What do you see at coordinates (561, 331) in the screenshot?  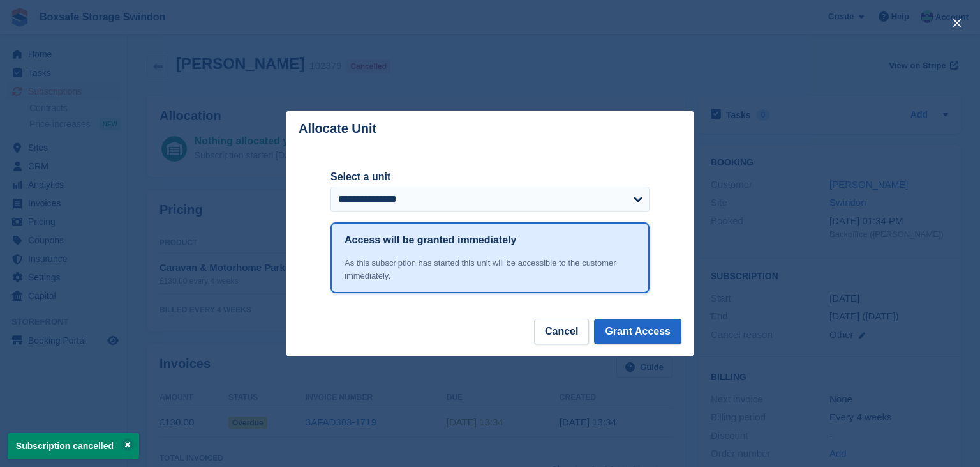 I see `button: Cancel` at bounding box center [561, 331].